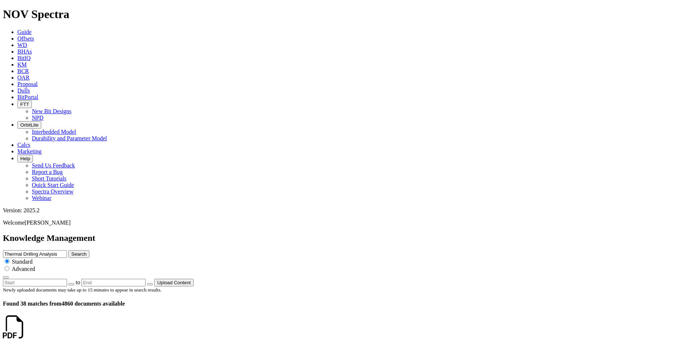 The width and height of the screenshot is (692, 345). I want to click on a: Short Tutorials, so click(49, 178).